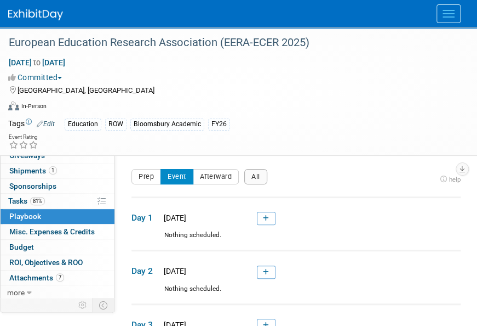 This screenshot has width=477, height=326. I want to click on img: ExhibitDay, so click(36, 15).